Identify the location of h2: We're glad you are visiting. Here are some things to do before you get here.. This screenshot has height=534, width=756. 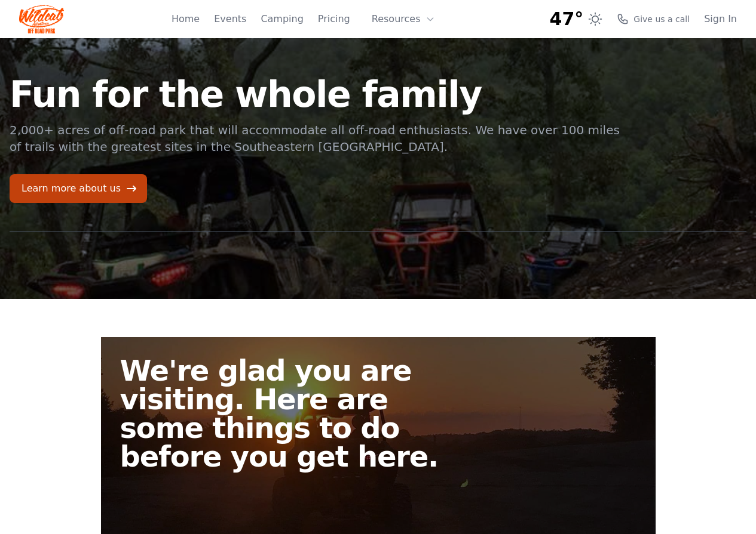
(292, 413).